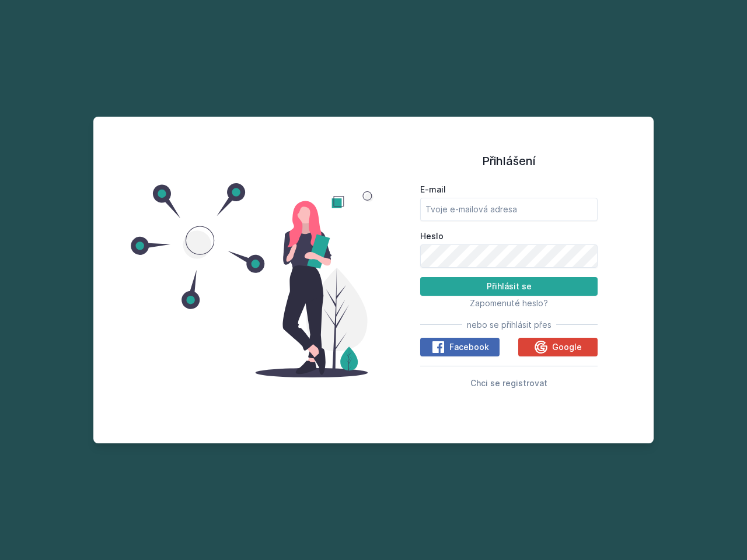 The height and width of the screenshot is (560, 747). I want to click on button: Google, so click(558, 347).